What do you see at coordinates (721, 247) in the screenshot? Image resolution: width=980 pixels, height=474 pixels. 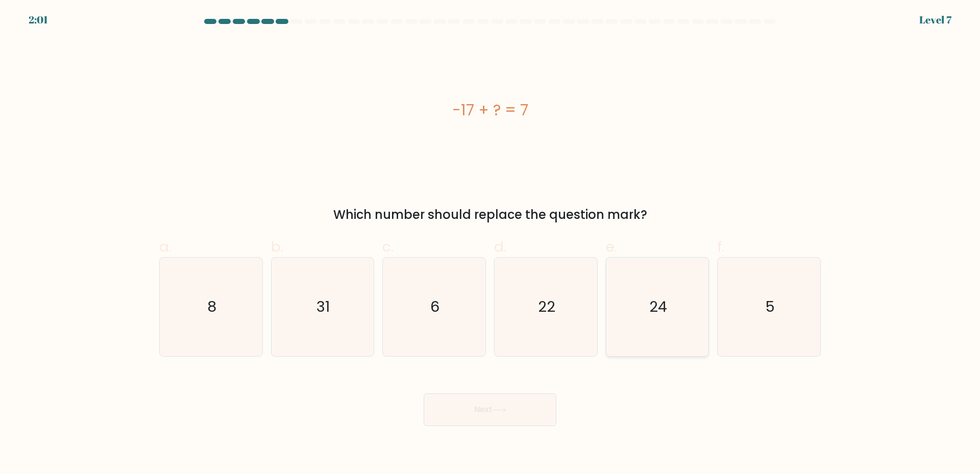 I see `span: f.` at bounding box center [721, 247].